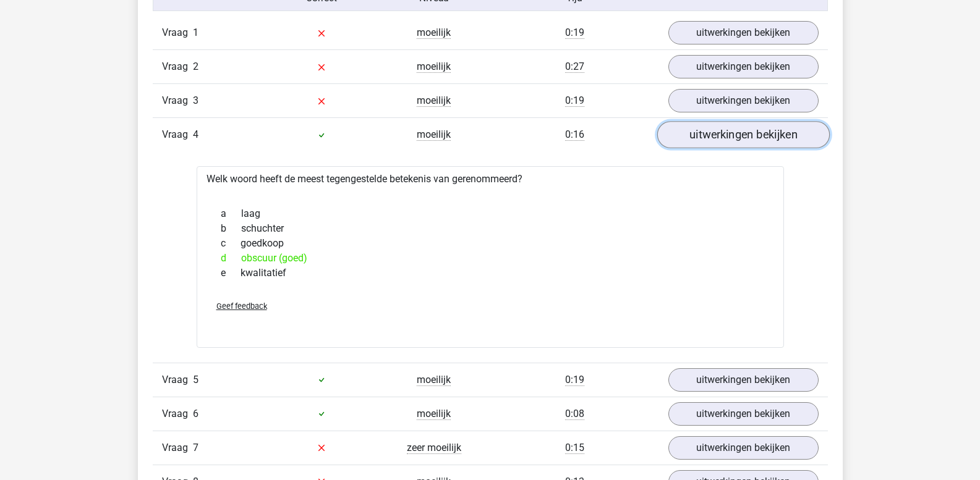  Describe the element at coordinates (490, 228) in the screenshot. I see `div: schuchter` at that location.